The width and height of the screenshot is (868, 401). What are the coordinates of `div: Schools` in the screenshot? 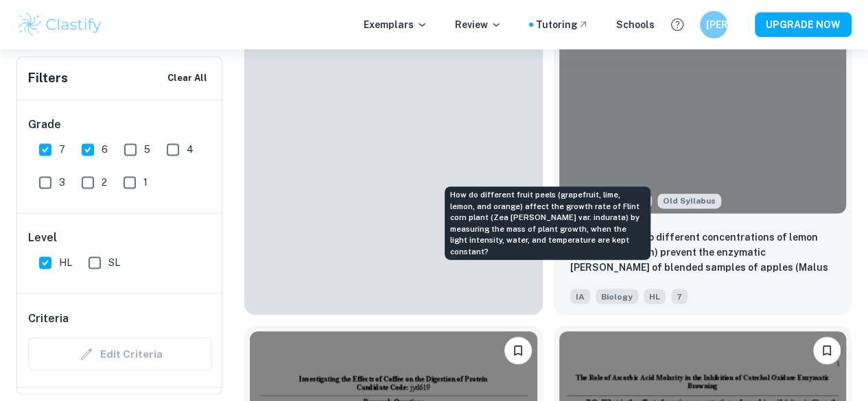 It's located at (635, 25).